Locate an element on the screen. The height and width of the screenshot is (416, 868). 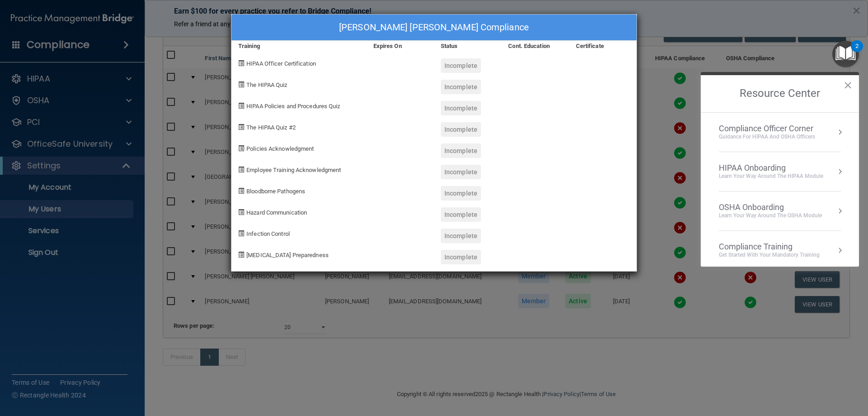
div: Status is located at coordinates (468, 46).